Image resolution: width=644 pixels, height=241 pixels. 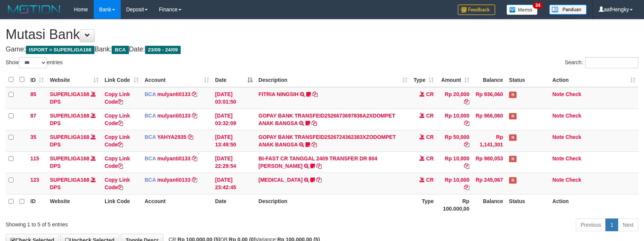 What do you see at coordinates (454, 80) in the screenshot?
I see `th: Amount: activate to sort column ascending` at bounding box center [454, 80].